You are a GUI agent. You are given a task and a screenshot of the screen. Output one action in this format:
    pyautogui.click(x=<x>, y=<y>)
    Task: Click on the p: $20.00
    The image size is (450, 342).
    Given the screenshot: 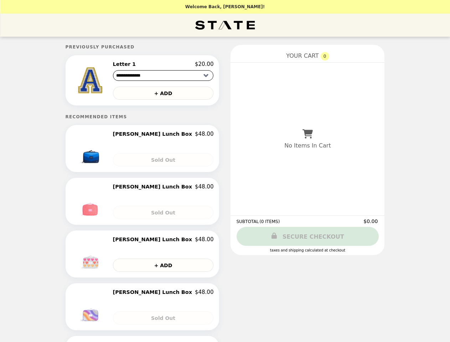 What is the action you would take?
    pyautogui.click(x=204, y=64)
    